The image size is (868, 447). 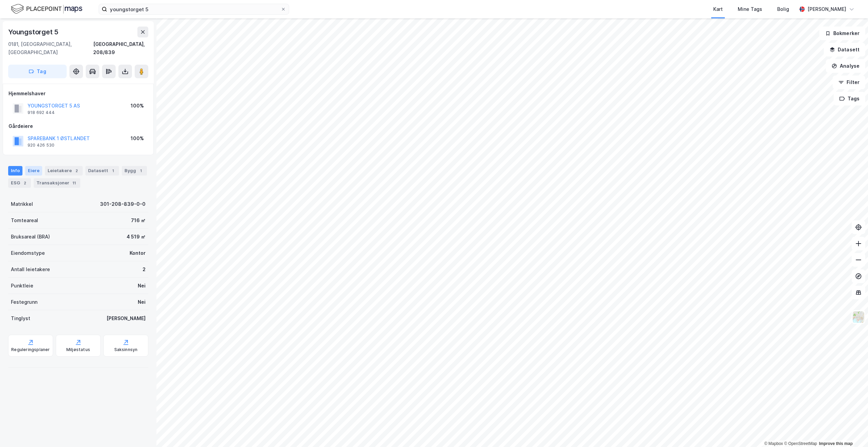 I want to click on div: 11, so click(x=74, y=183).